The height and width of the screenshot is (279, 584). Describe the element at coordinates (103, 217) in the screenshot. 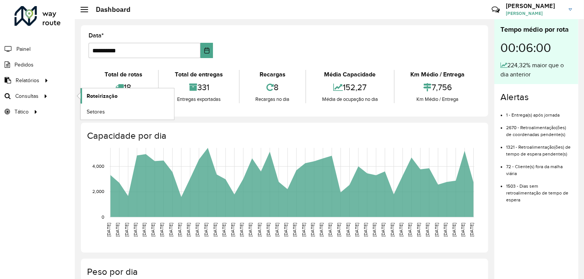

I see `text: 0` at that location.